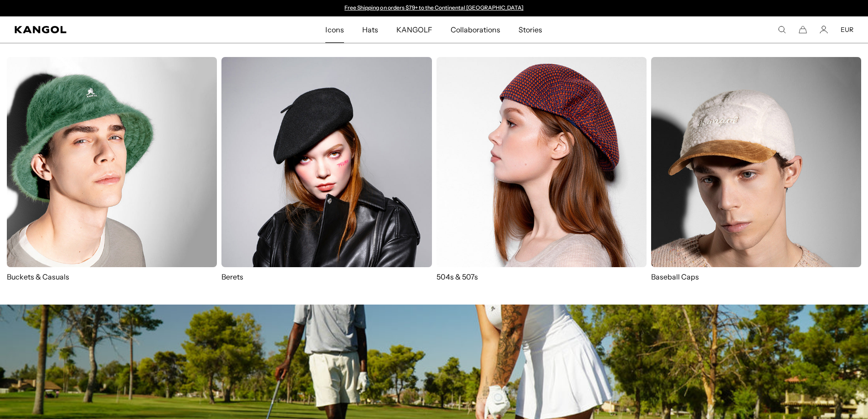 The height and width of the screenshot is (419, 868). Describe the element at coordinates (434, 8) in the screenshot. I see `slideshow-component: Announcement bar` at that location.